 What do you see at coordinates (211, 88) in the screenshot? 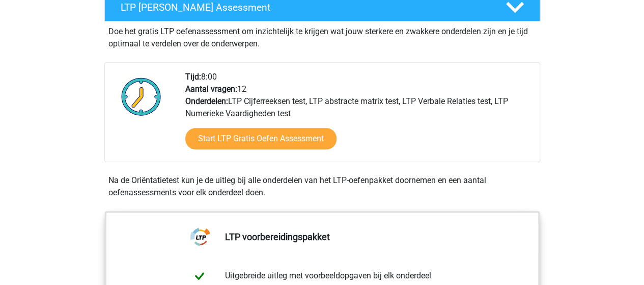
I see `b: Aantal vragen:` at bounding box center [211, 88].